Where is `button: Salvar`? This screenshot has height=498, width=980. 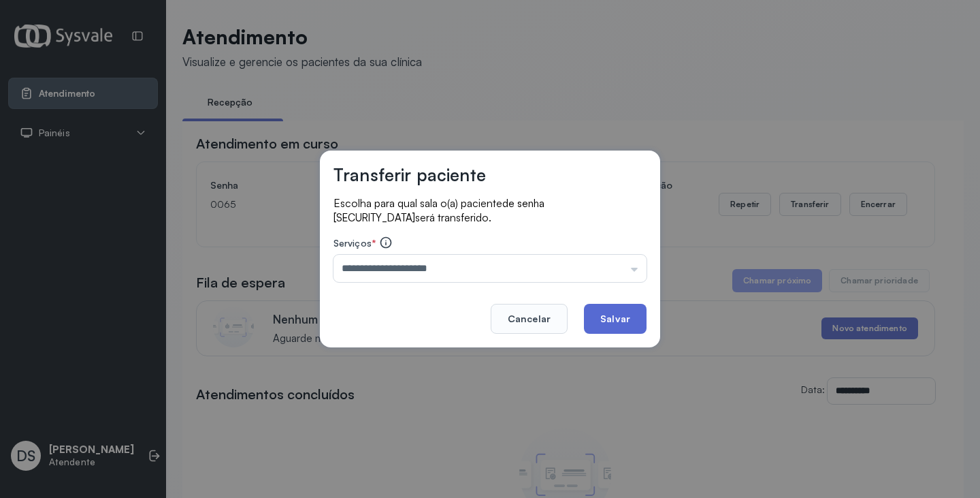
button: Salvar is located at coordinates (615, 319).